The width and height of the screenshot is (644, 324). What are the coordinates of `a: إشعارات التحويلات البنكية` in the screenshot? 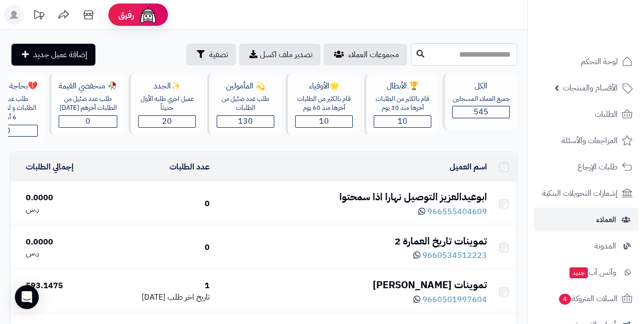 It's located at (586, 193).